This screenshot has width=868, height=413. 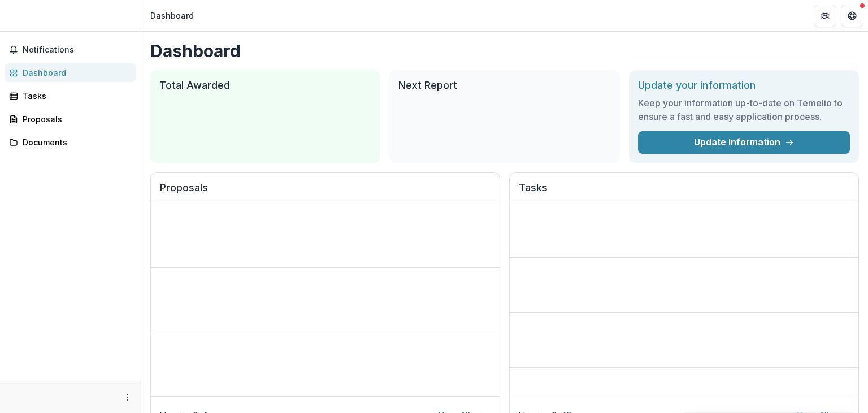 I want to click on button: Notifications, so click(x=70, y=49).